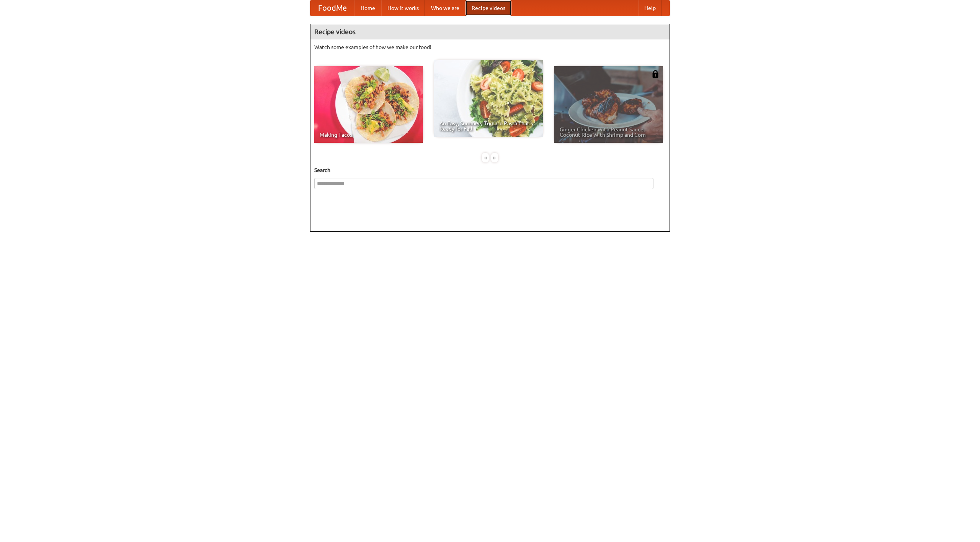 The width and height of the screenshot is (980, 542). What do you see at coordinates (368, 8) in the screenshot?
I see `a: Home` at bounding box center [368, 8].